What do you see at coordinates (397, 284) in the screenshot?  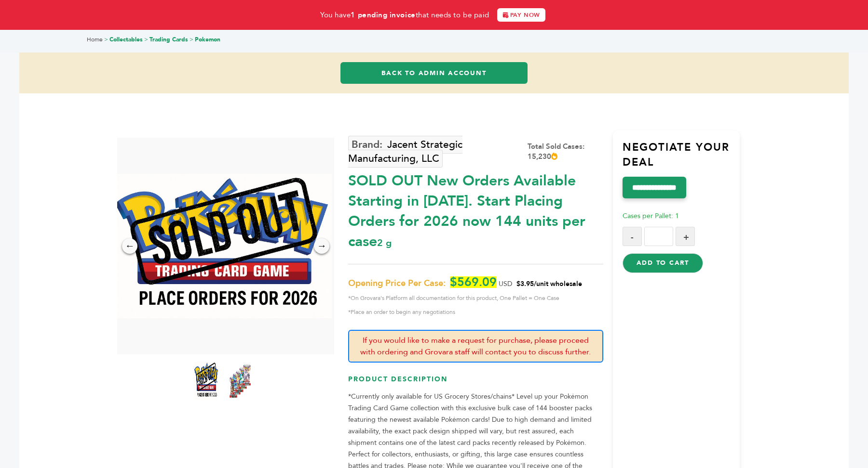 I see `span: Opening Price Per Case:` at bounding box center [397, 284].